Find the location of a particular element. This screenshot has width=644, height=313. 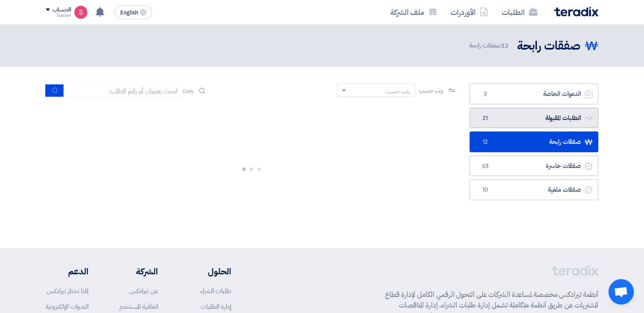

a: صفقات خاسرة63 is located at coordinates (534, 165).